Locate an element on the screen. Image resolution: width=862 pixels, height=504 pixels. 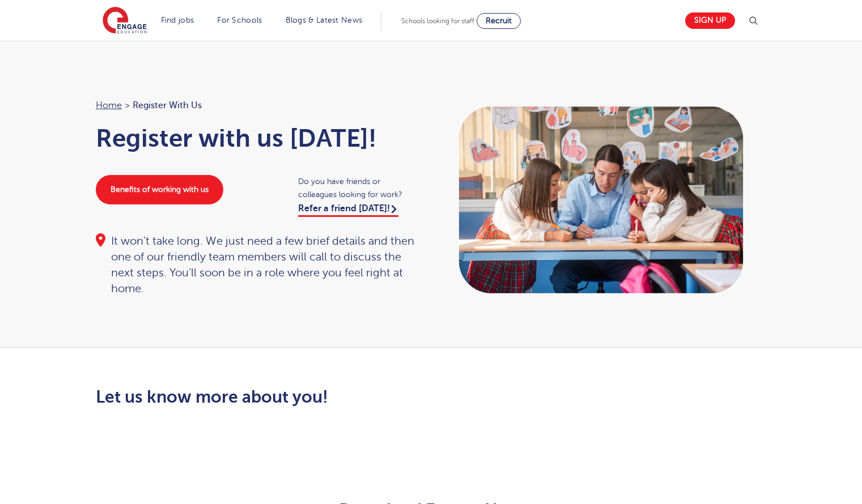
a: Find jobs is located at coordinates (177, 20).